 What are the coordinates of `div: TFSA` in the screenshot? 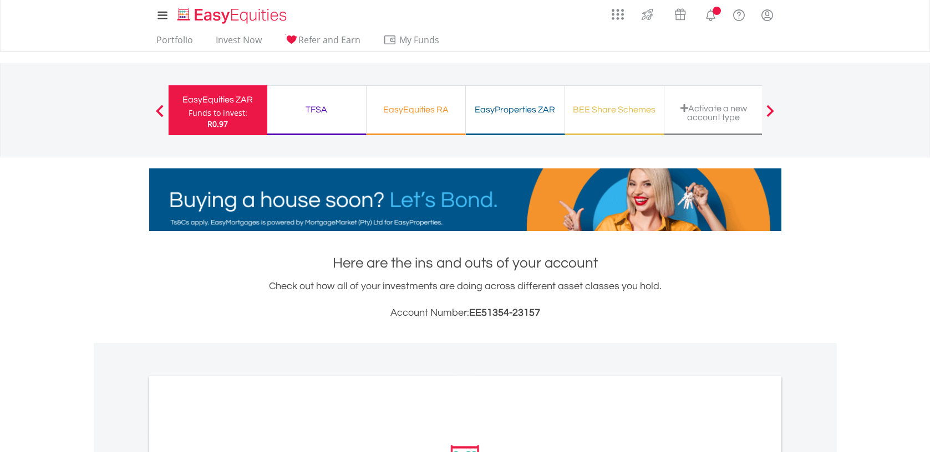 It's located at (317, 110).